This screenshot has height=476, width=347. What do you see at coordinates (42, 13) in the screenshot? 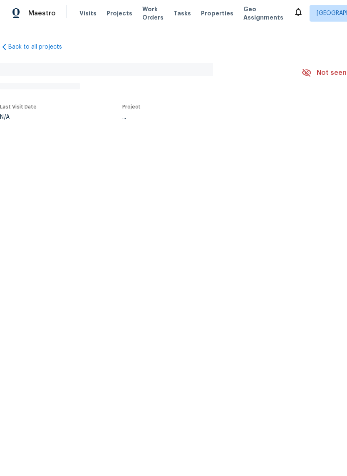
I see `span: Maestro` at bounding box center [42, 13].